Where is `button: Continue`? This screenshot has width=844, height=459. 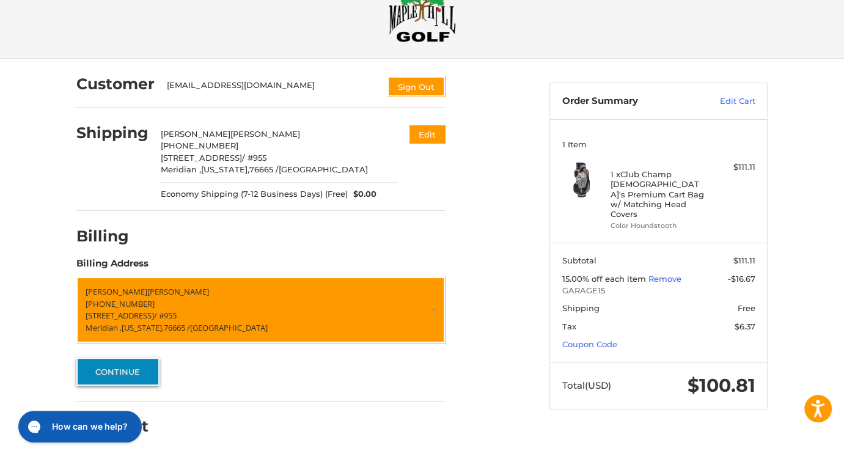
button: Continue is located at coordinates (118, 372).